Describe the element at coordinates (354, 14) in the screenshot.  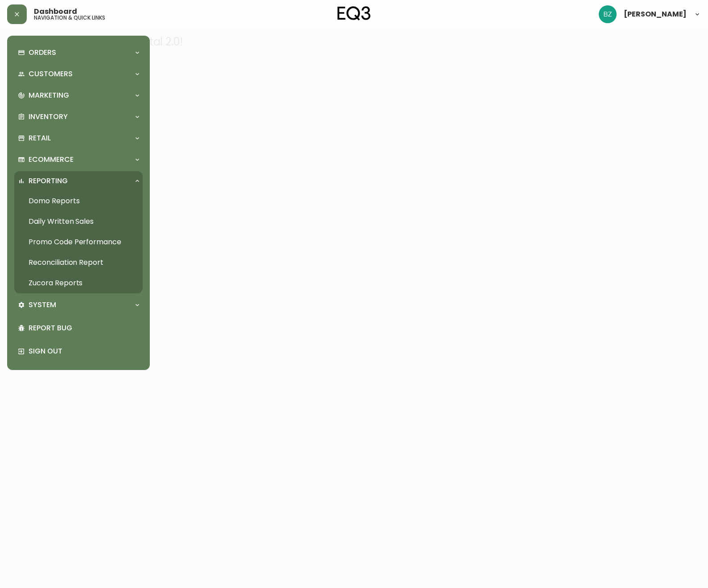
I see `img: logo` at that location.